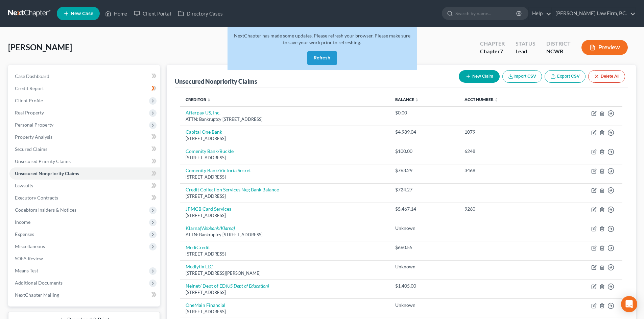  I want to click on span: Lawsuits, so click(24, 185).